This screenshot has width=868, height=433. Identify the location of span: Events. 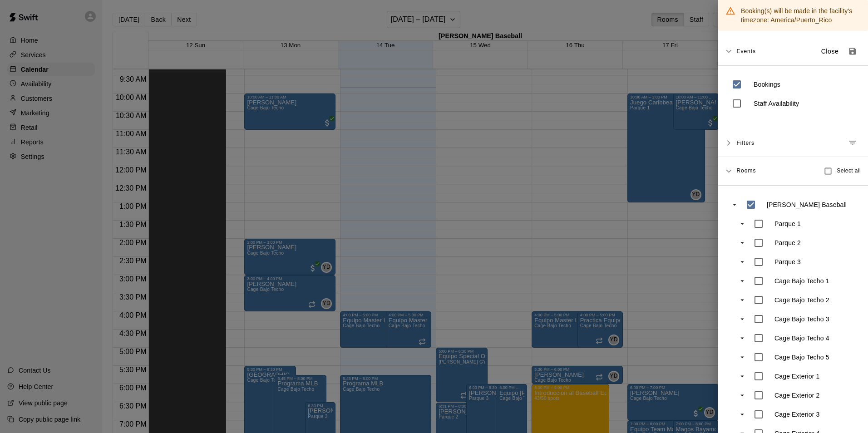
(746, 51).